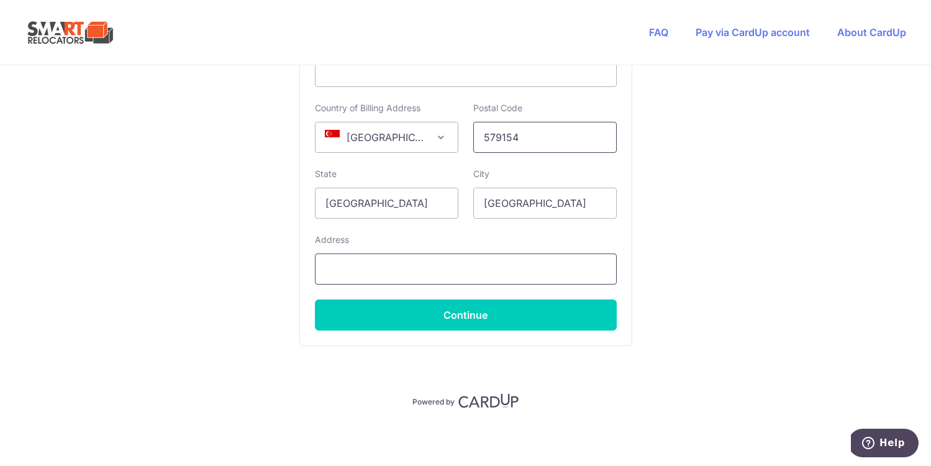  Describe the element at coordinates (466, 315) in the screenshot. I see `button: Continue` at that location.